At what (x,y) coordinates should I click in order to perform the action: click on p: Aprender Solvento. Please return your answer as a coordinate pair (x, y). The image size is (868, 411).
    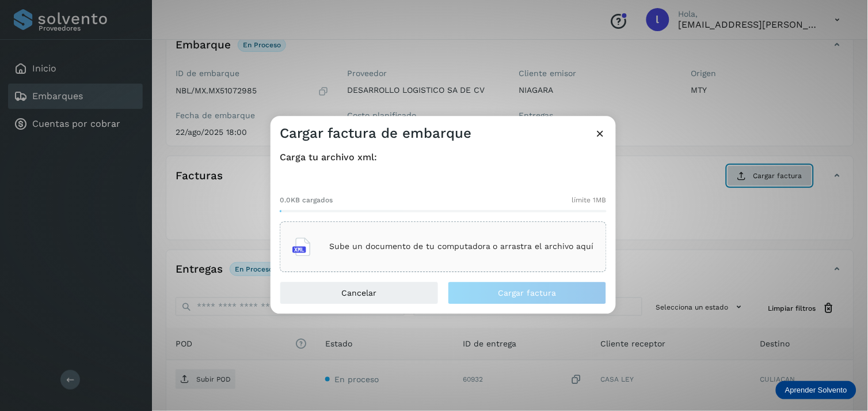
    Looking at the image, I should click on (816, 390).